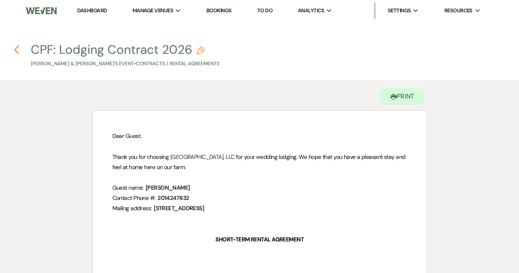 This screenshot has height=273, width=519. What do you see at coordinates (265, 10) in the screenshot?
I see `a: To Do` at bounding box center [265, 10].